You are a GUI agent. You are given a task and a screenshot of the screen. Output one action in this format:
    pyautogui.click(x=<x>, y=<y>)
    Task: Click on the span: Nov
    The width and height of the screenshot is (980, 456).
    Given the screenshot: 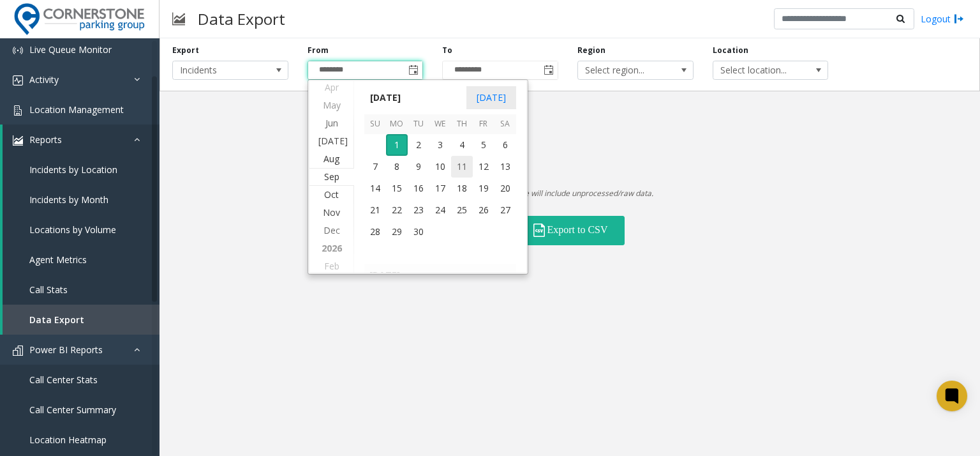 What is the action you would take?
    pyautogui.click(x=331, y=212)
    